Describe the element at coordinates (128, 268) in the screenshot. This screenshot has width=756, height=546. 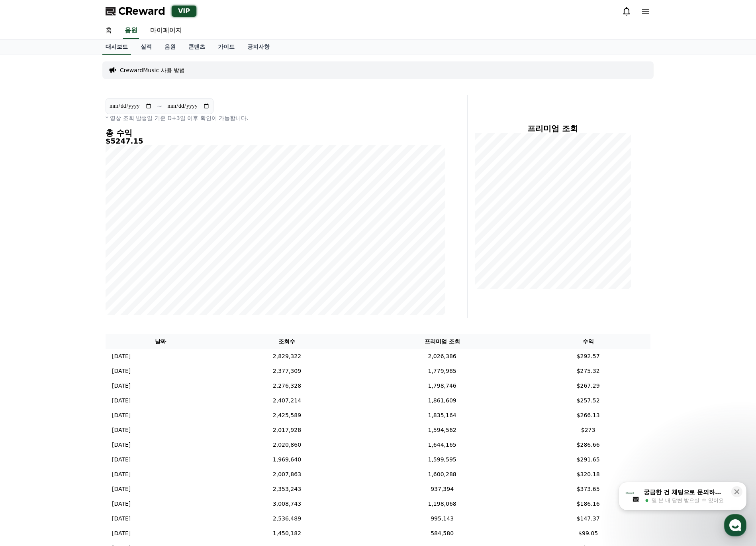
I see `span: 설정` at that location.